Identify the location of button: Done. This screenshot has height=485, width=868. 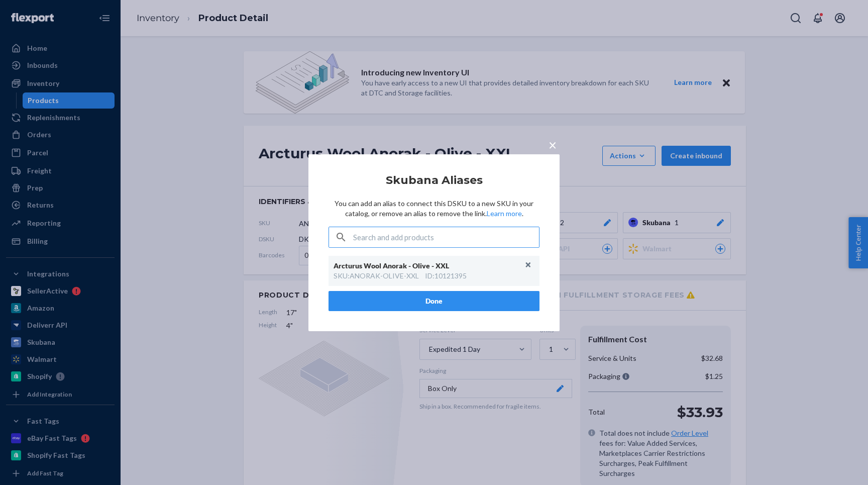
(434, 301).